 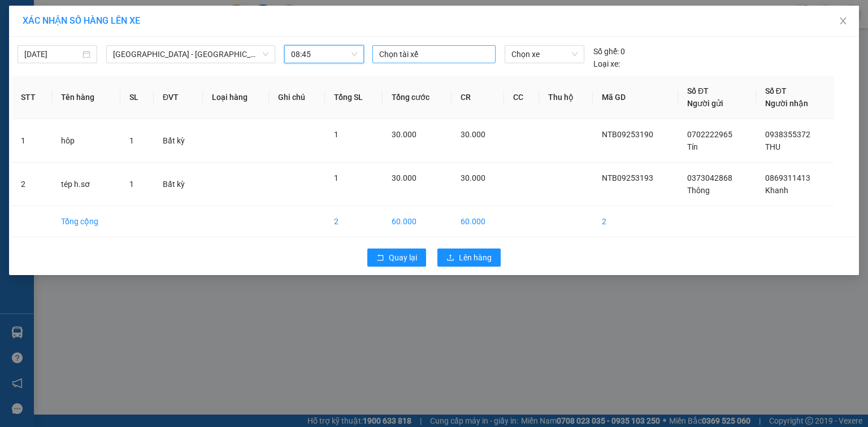 What do you see at coordinates (191, 54) in the screenshot?
I see `span: Sài Gòn - Bà Rịa (Hàng Hoá)` at bounding box center [191, 54].